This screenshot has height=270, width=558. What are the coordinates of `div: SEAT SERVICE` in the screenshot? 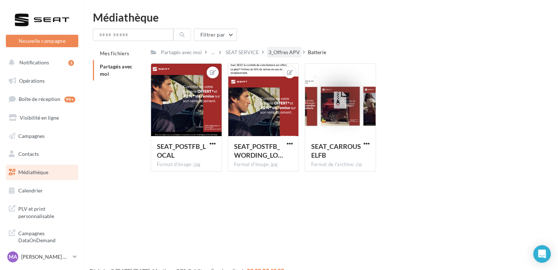 It's located at (242, 52).